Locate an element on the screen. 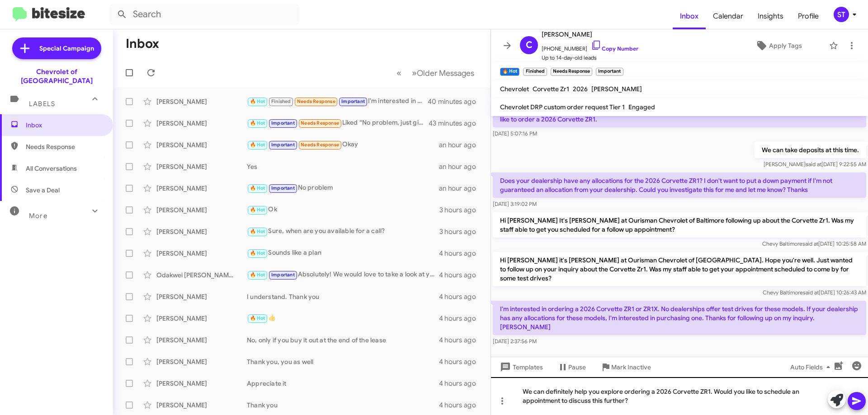 This screenshot has width=868, height=415. small: Important is located at coordinates (609, 72).